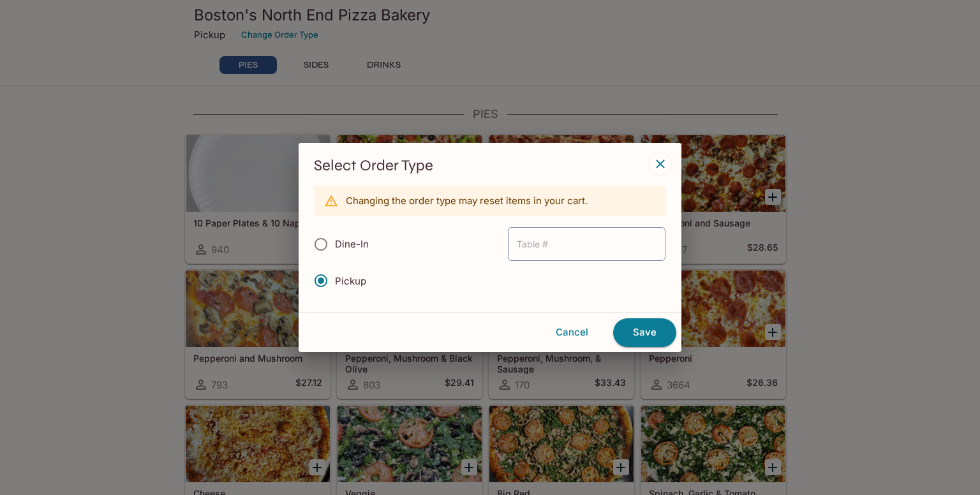 The image size is (980, 495). Describe the element at coordinates (351, 280) in the screenshot. I see `span: Pickup` at that location.